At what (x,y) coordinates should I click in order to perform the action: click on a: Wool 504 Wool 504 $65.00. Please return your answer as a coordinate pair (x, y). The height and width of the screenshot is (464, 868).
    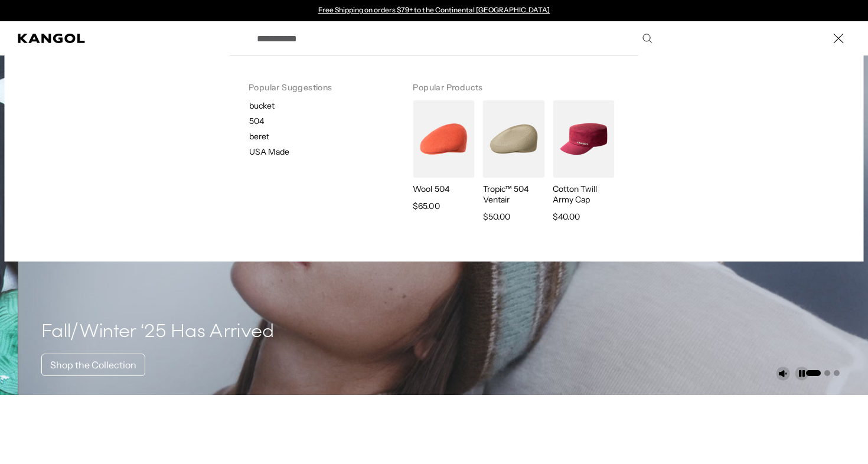
    Looking at the image, I should click on (441, 156).